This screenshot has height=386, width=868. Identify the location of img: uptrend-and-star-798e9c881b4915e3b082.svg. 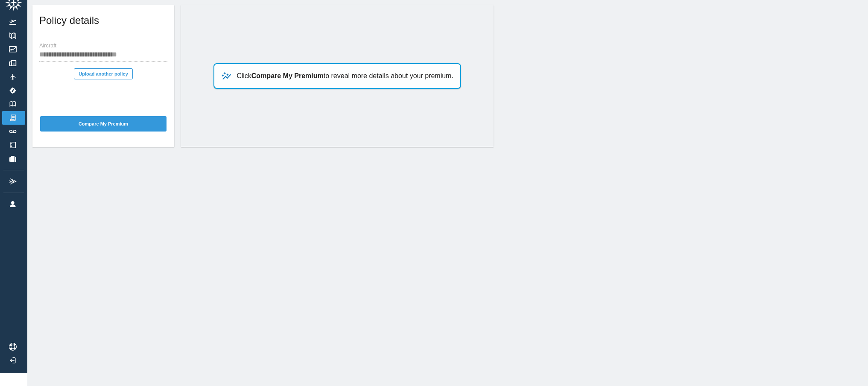
(226, 76).